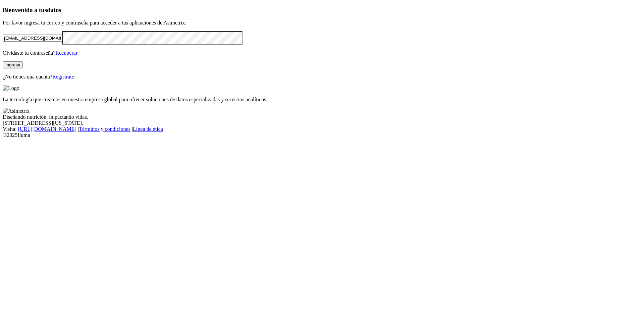  What do you see at coordinates (322, 53) in the screenshot?
I see `p: Olvidaste tu contraseña?` at bounding box center [322, 53].